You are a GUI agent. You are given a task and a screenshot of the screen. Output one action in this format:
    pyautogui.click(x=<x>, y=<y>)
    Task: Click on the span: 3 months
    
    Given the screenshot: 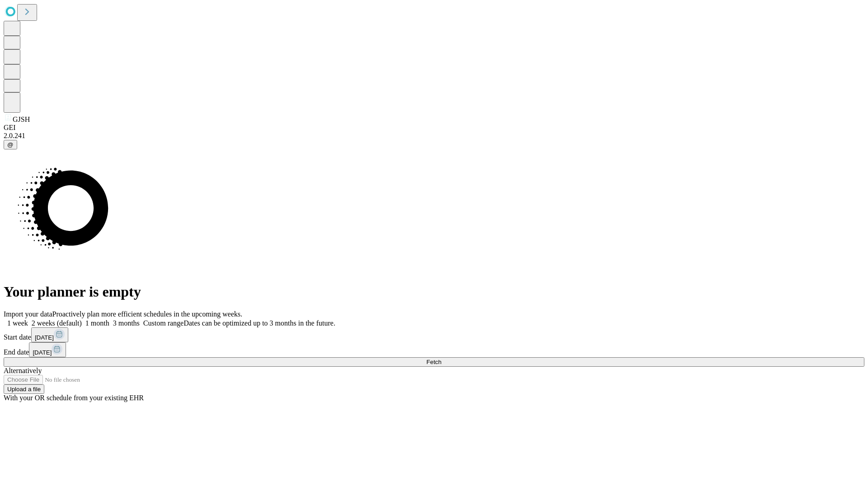 What is the action you would take?
    pyautogui.click(x=126, y=323)
    